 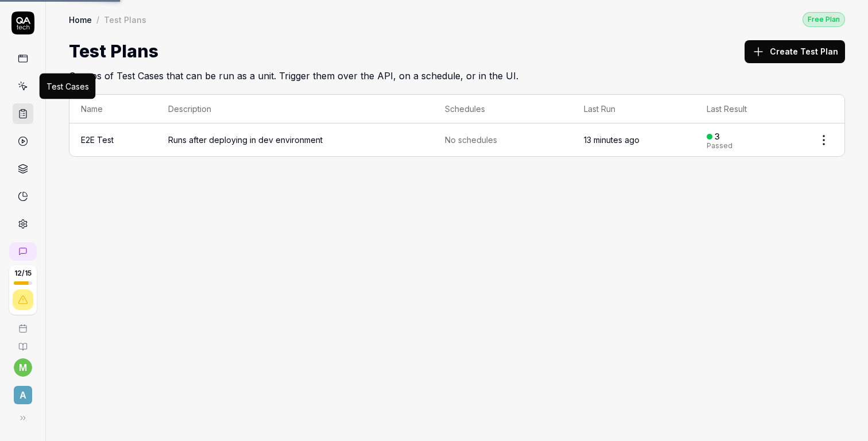 I want to click on th: Last Result, so click(x=749, y=109).